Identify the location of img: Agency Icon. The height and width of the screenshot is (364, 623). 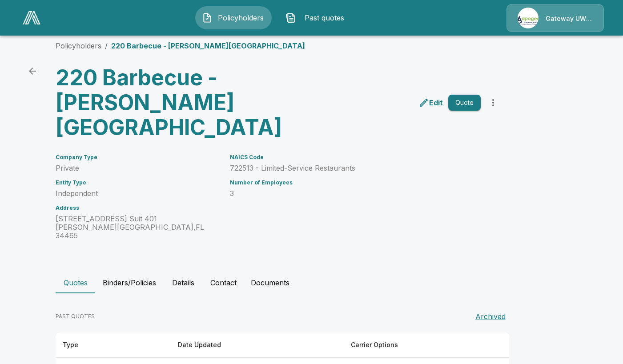
(528, 18).